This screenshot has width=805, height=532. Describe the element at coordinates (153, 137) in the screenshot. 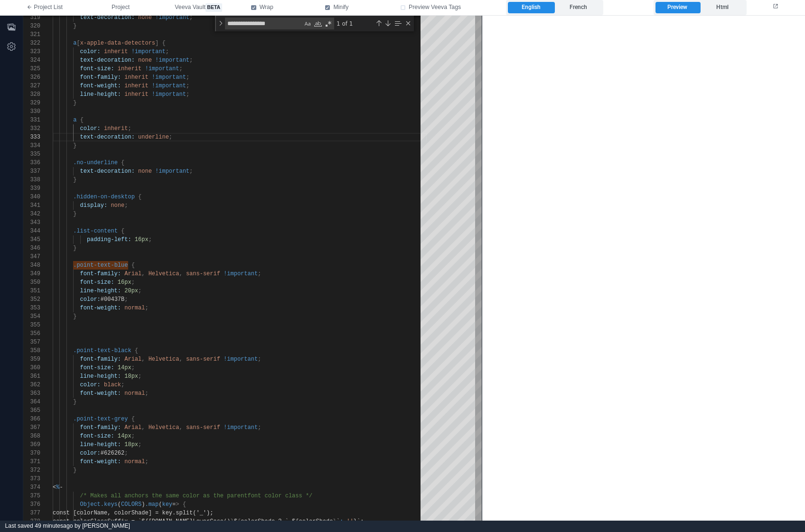

I see `span: underline` at that location.